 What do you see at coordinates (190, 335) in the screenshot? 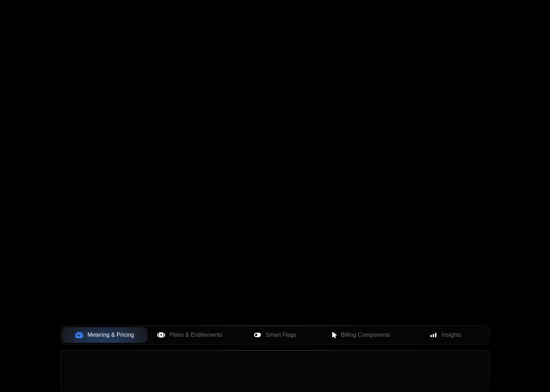
I see `button: Plans & Entitlements` at bounding box center [190, 335].